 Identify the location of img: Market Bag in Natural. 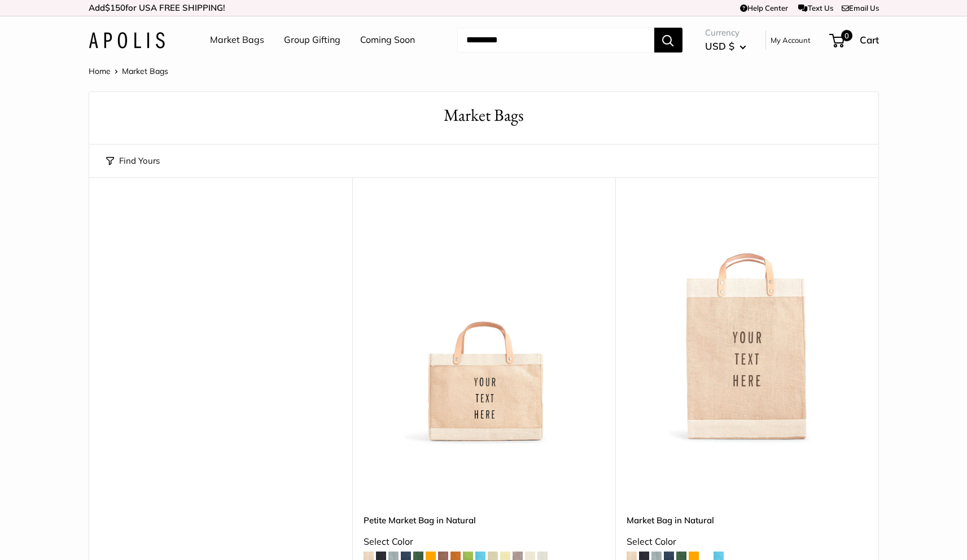
(747, 326).